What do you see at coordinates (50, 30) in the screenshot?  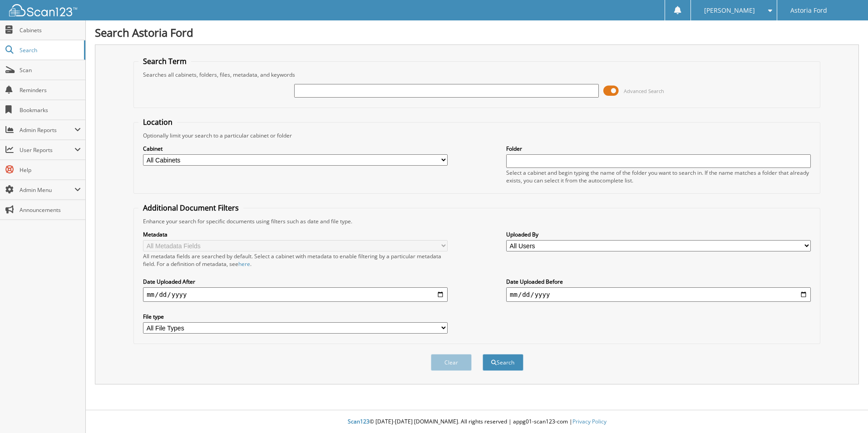 I see `span: Cabinets` at bounding box center [50, 30].